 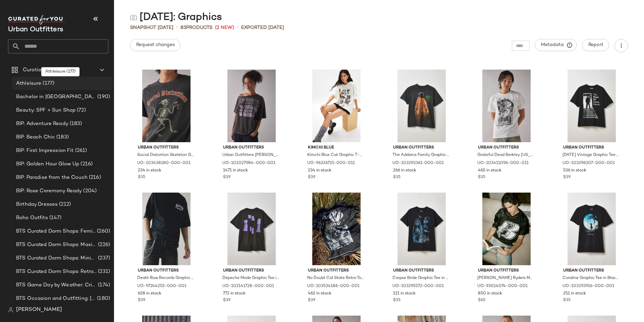 What do you see at coordinates (37, 204) in the screenshot?
I see `span: Birthday Dresses` at bounding box center [37, 204].